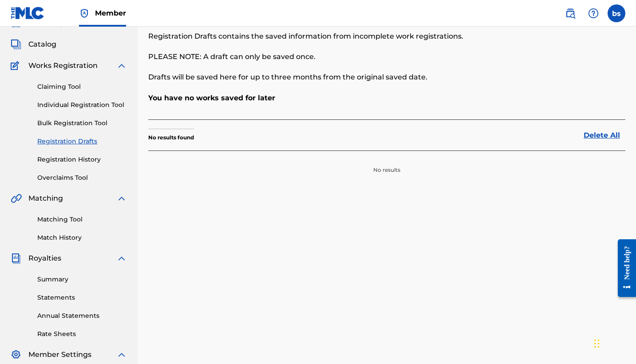  What do you see at coordinates (60, 355) in the screenshot?
I see `span: Member Settings` at bounding box center [60, 355].